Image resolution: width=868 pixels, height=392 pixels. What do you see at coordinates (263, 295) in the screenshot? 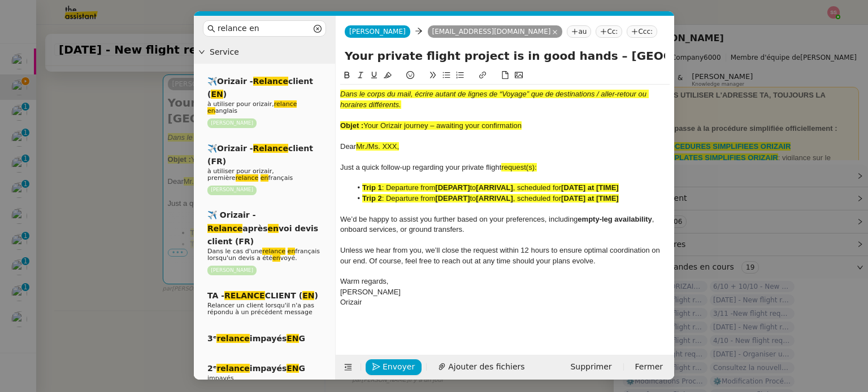
I see `span: TA - CLIENT ( )` at bounding box center [263, 295].